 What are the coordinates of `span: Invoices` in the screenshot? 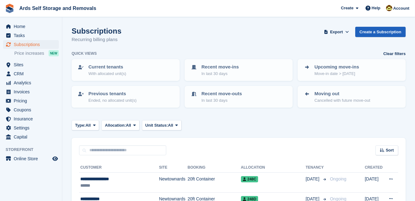 It's located at (32, 92).